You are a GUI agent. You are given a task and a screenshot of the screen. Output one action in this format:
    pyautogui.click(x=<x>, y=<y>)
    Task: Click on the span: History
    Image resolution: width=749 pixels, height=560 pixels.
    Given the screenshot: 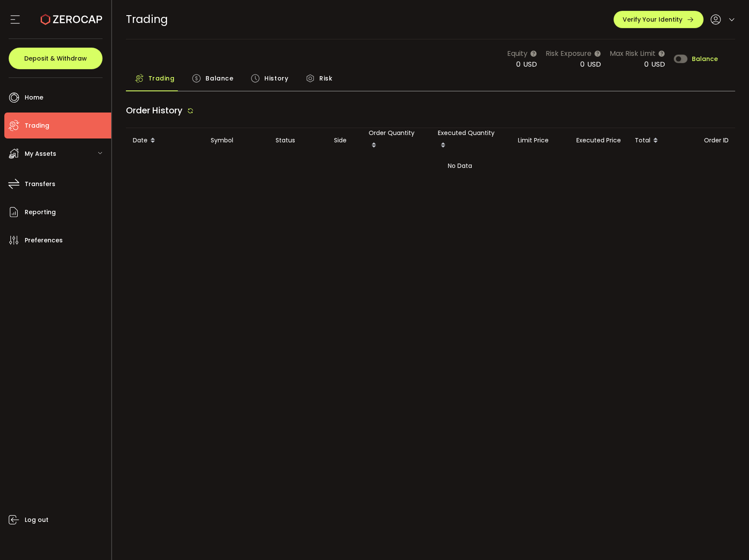 What is the action you would take?
    pyautogui.click(x=276, y=78)
    